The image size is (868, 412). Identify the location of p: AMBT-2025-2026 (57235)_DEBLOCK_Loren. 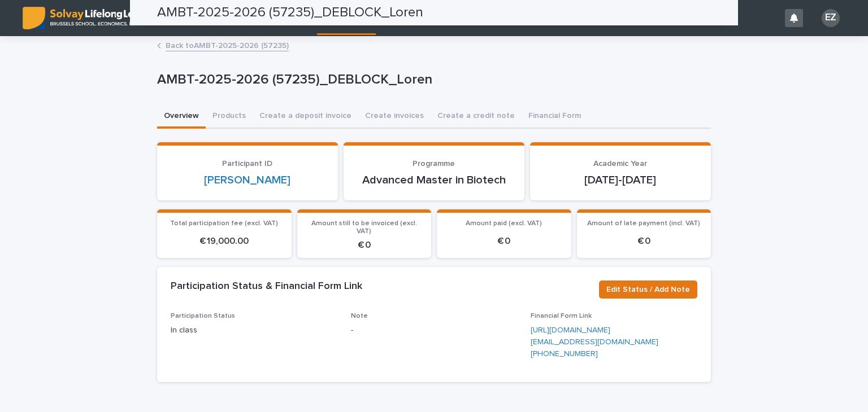
(432, 79).